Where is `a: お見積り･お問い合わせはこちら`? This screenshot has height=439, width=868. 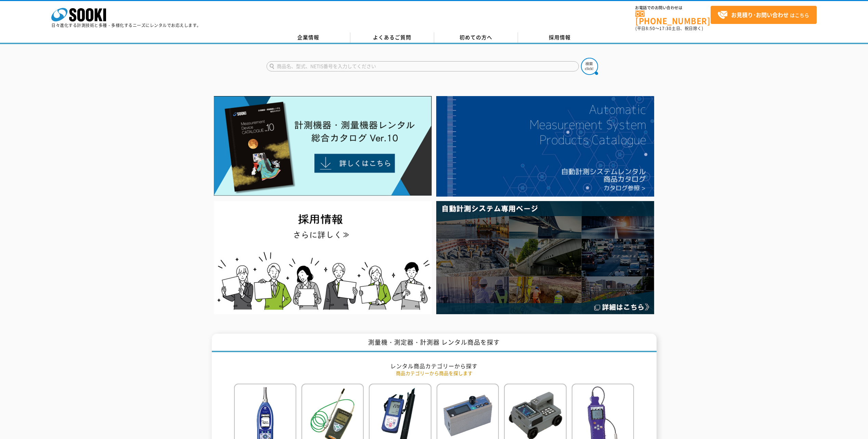 a: お見積り･お問い合わせはこちら is located at coordinates (764, 15).